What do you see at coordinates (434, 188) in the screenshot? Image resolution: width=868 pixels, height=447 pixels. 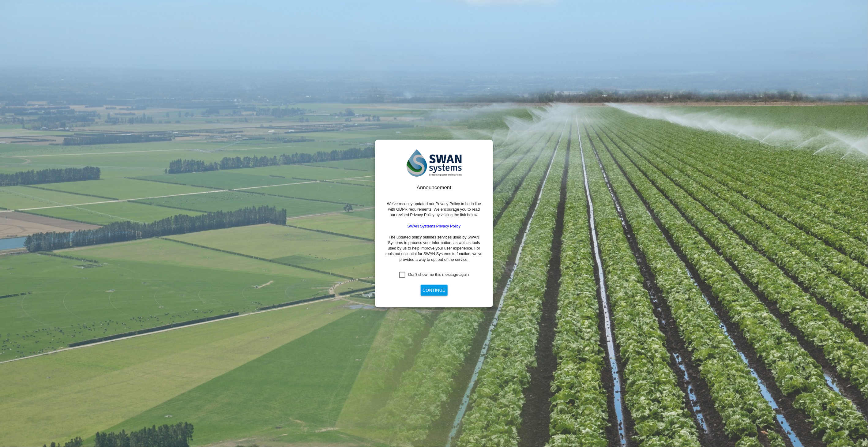 I see `div: Announcement` at bounding box center [434, 188].